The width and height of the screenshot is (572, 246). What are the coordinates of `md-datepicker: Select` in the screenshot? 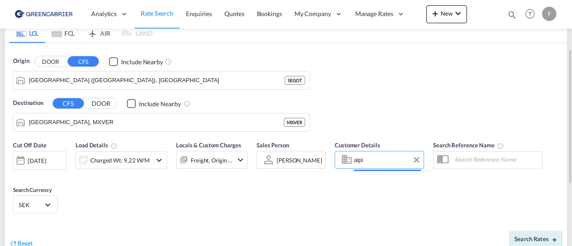 It's located at (16, 175).